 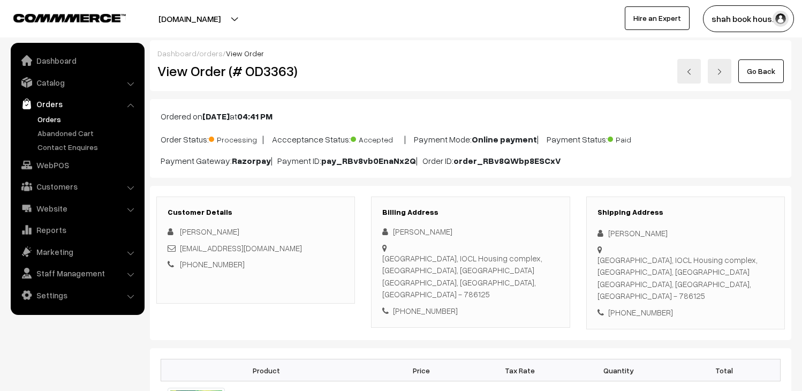 What do you see at coordinates (77, 208) in the screenshot?
I see `a: Website` at bounding box center [77, 208].